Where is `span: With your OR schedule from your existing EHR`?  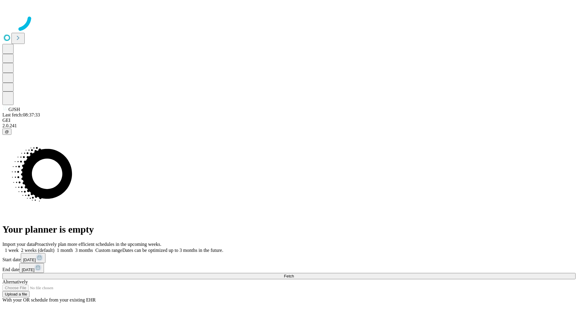 span: With your OR schedule from your existing EHR is located at coordinates (49, 300).